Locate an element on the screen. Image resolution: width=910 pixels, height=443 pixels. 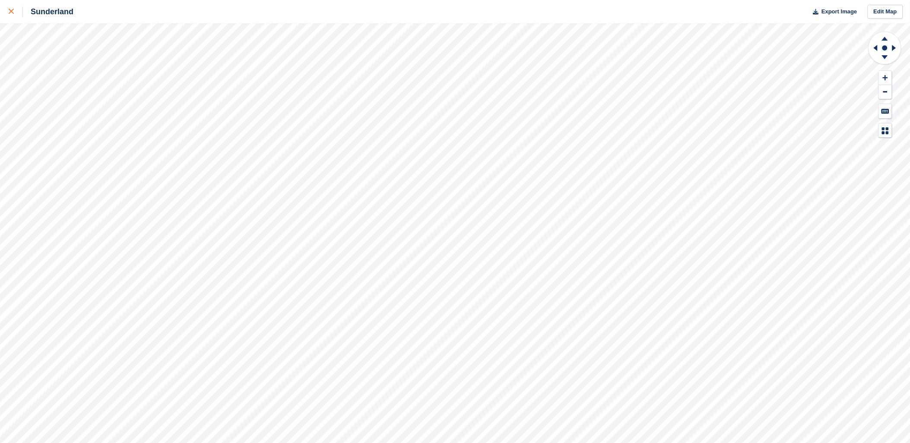
span: Export Image is located at coordinates (839, 12).